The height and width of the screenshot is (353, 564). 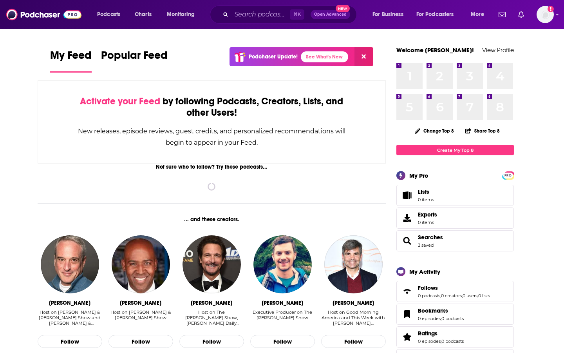 I want to click on img: Podchaser - Follow, Share and Rate Podcasts, so click(x=44, y=15).